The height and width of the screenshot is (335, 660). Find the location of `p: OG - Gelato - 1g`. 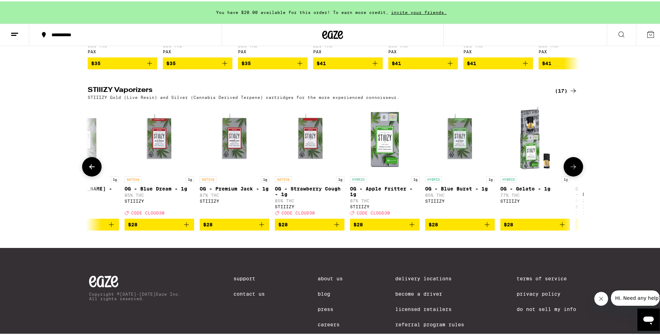

p: OG - Gelato - 1g is located at coordinates (535, 187).